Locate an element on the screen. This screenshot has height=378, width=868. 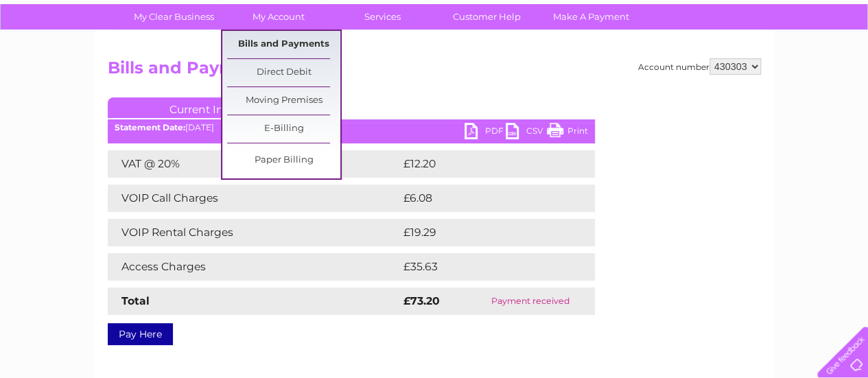
td: VOIP Rental Charges is located at coordinates (254, 232).